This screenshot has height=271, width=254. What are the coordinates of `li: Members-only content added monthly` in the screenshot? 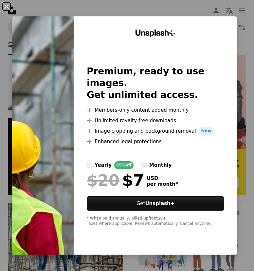 It's located at (156, 110).